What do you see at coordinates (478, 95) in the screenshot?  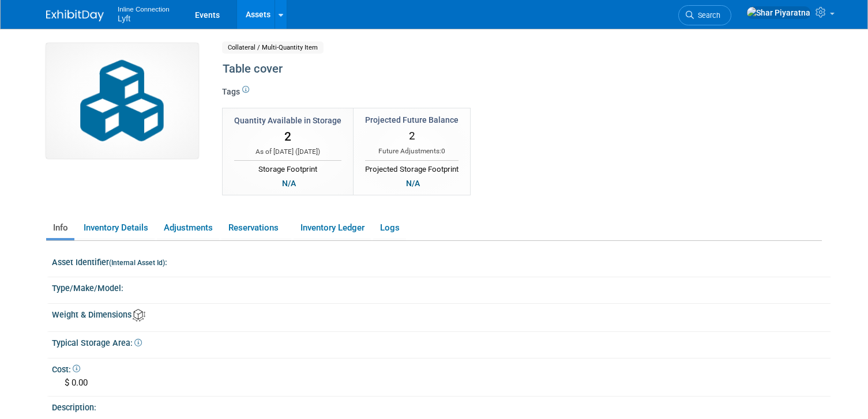 I see `div: Tags` at bounding box center [478, 95].